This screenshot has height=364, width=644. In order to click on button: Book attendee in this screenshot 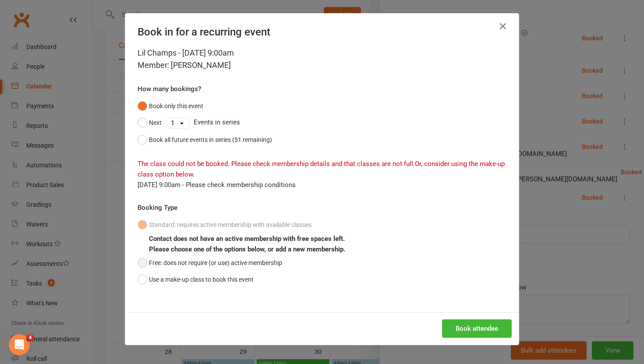, I will do `click(477, 329)`.